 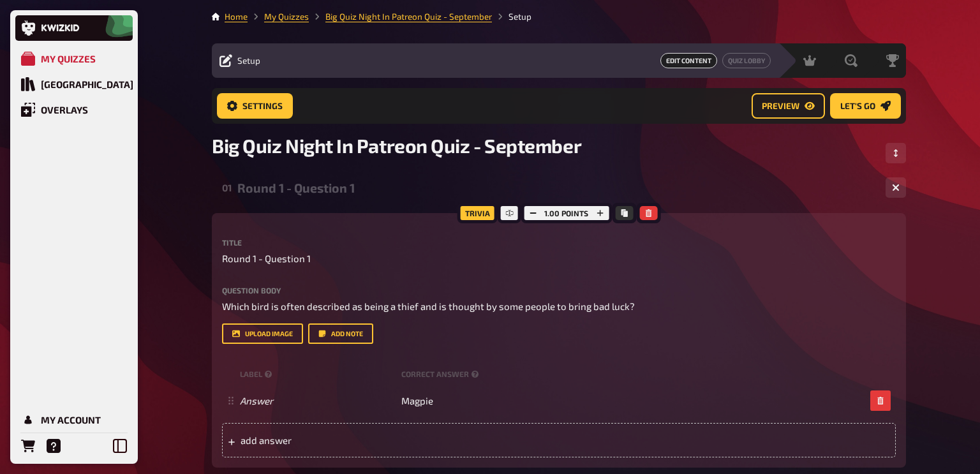 I want to click on i: Answer, so click(x=256, y=400).